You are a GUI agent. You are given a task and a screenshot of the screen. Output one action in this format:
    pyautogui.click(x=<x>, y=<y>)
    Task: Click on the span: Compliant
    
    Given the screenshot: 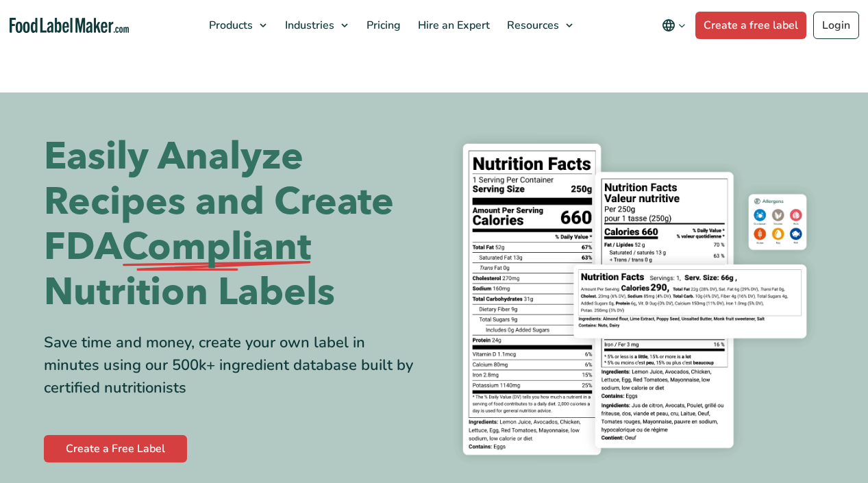 What is the action you would take?
    pyautogui.click(x=217, y=247)
    